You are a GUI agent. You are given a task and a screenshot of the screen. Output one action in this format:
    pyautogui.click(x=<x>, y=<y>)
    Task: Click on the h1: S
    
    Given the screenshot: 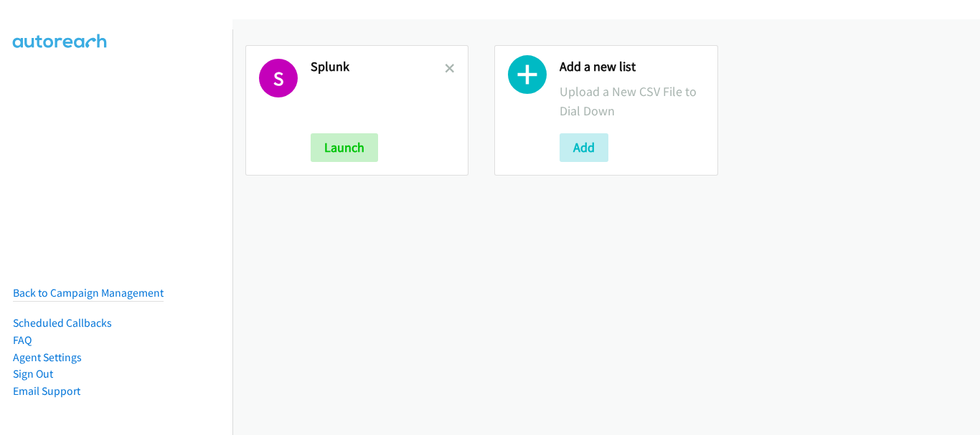 What is the action you would take?
    pyautogui.click(x=278, y=78)
    